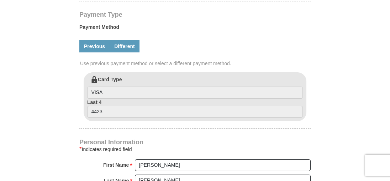 The width and height of the screenshot is (390, 181). What do you see at coordinates (124, 46) in the screenshot?
I see `a: Different` at bounding box center [124, 46].